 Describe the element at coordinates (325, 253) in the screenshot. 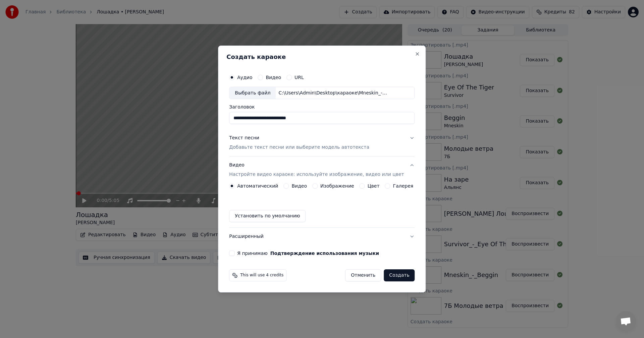

I see `button: Я принимаю` at that location.